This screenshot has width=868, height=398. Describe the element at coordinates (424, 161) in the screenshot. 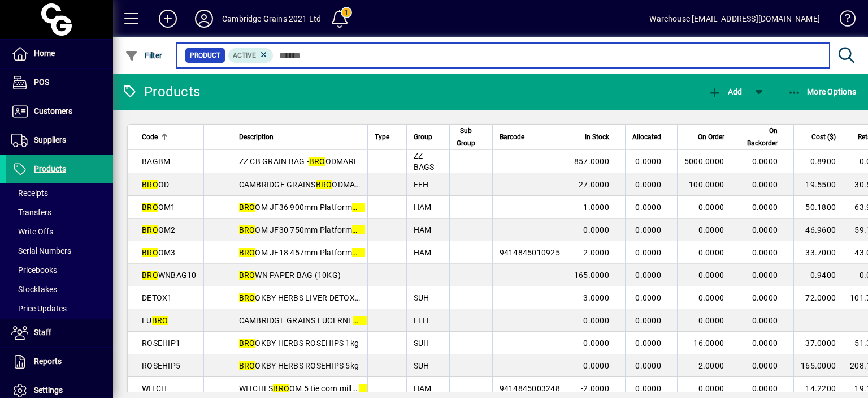

I see `span: ZZ BAGS` at that location.